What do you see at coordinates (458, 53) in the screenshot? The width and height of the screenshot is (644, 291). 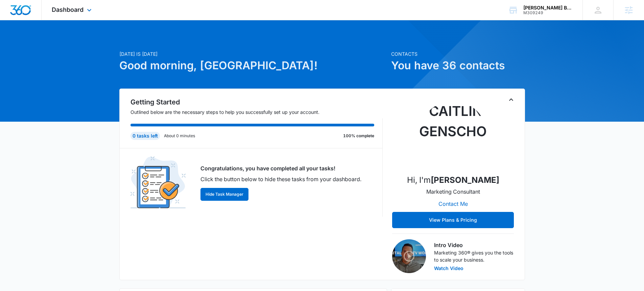 I see `p: Contacts` at bounding box center [458, 53].